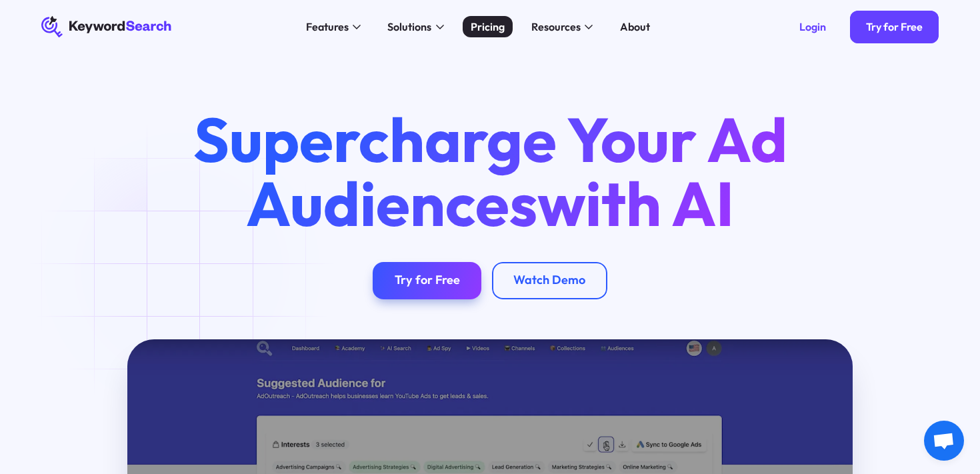  Describe the element at coordinates (636, 203) in the screenshot. I see `span: with AI` at that location.